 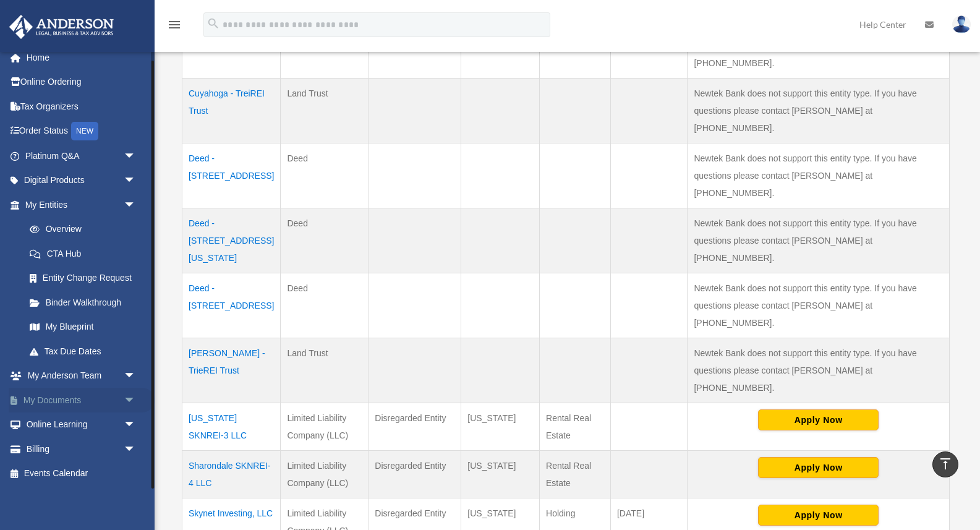 I want to click on a: My Blueprint, so click(x=83, y=327).